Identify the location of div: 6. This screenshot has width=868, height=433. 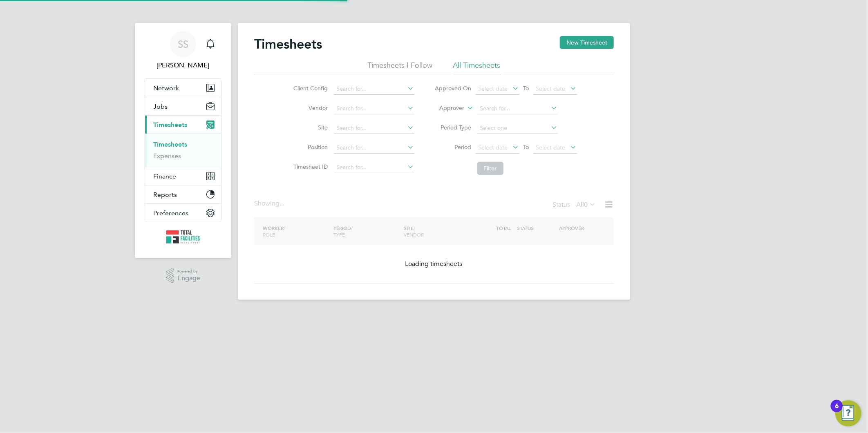
(836, 411).